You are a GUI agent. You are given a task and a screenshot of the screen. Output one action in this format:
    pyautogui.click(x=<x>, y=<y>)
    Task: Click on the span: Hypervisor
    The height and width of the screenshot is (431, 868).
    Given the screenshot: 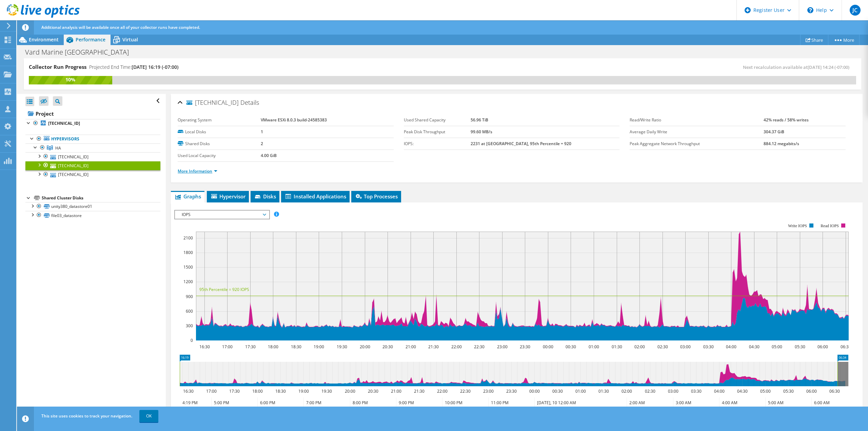 What is the action you would take?
    pyautogui.click(x=228, y=197)
    